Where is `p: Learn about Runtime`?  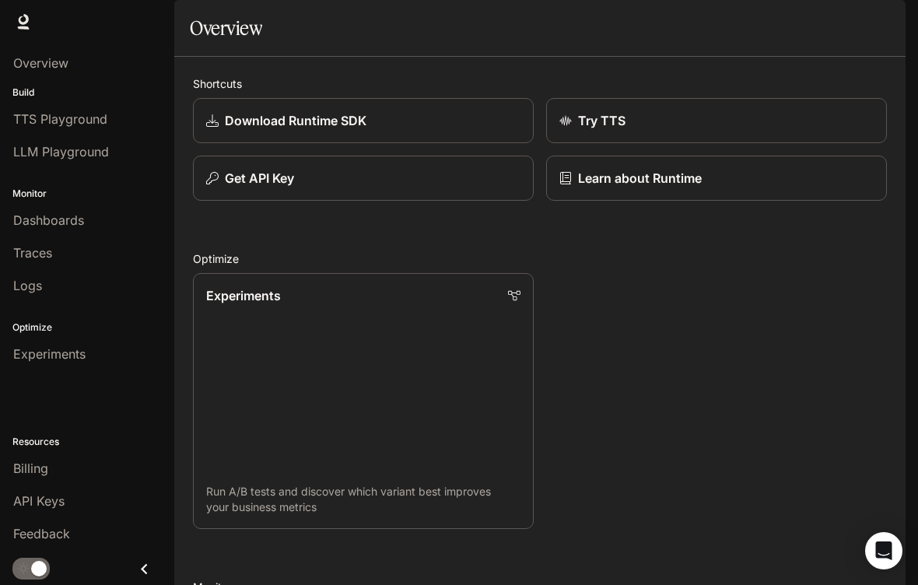
p: Learn about Runtime is located at coordinates (639, 178).